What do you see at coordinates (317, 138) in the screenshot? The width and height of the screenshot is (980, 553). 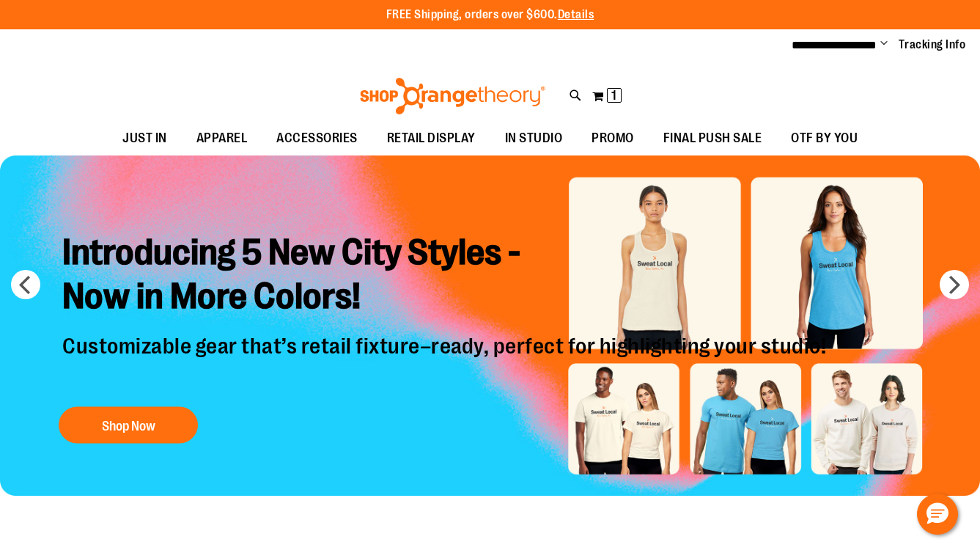 I see `span: ACCESSORIES` at bounding box center [317, 138].